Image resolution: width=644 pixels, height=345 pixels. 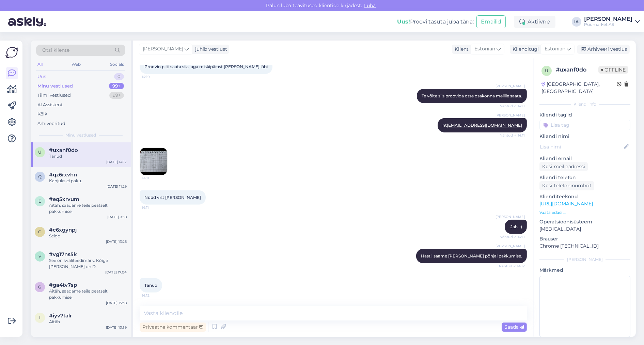 What do you see at coordinates (151, 285) in the screenshot?
I see `span: Tänud` at bounding box center [151, 285].